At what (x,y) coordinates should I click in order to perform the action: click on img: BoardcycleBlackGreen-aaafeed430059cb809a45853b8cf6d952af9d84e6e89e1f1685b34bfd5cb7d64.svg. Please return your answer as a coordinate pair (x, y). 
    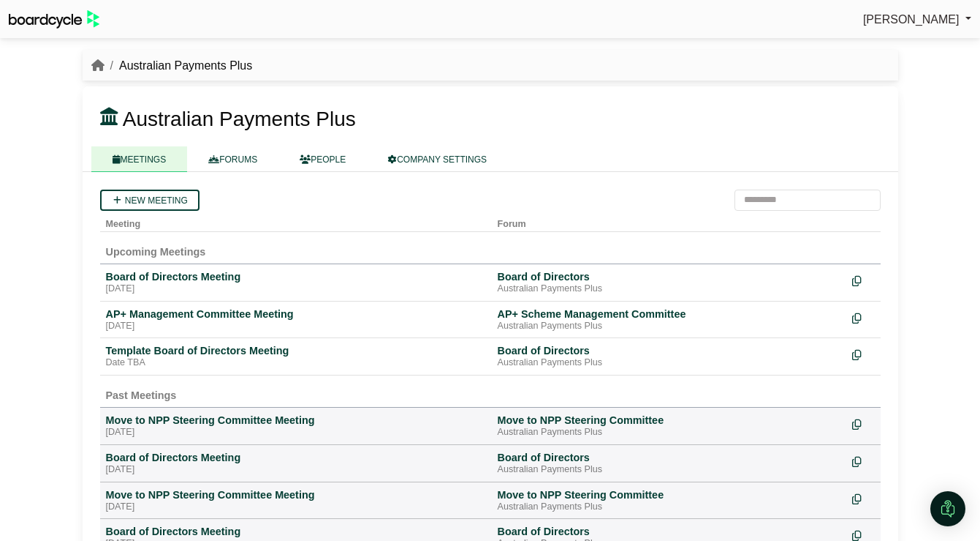
    Looking at the image, I should click on (54, 19).